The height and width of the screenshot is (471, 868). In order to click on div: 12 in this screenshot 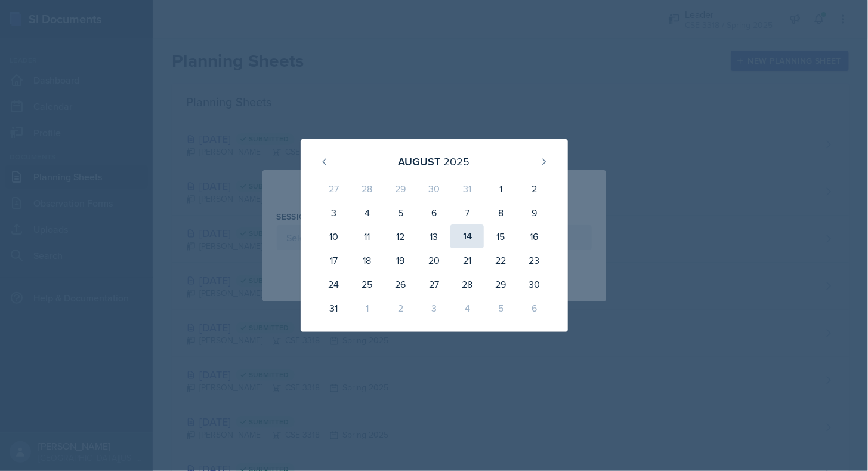, I will do `click(400, 236)`.